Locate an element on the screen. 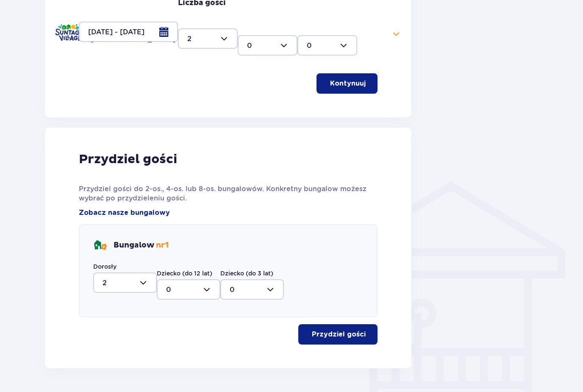 The width and height of the screenshot is (583, 392). img: Suntago Village is located at coordinates (69, 32).